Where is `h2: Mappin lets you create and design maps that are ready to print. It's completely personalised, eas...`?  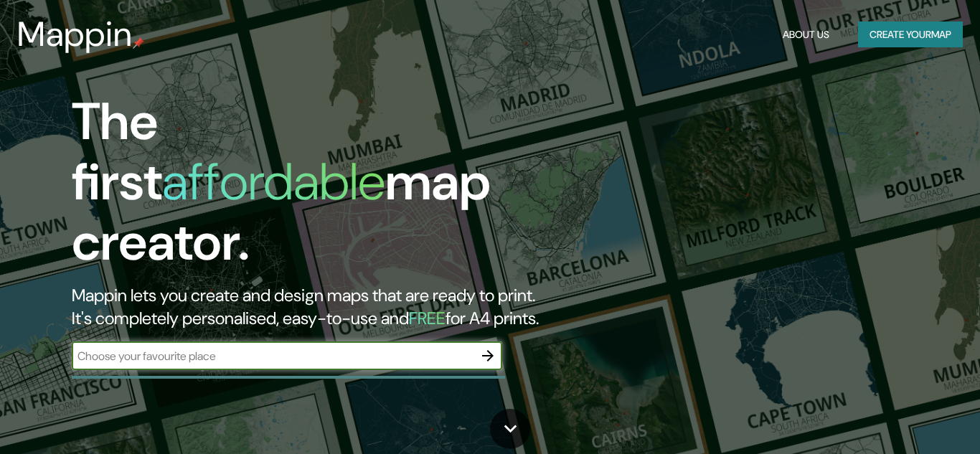 h2: Mappin lets you create and design maps that are ready to print. It's completely personalised, eas... is located at coordinates (316, 307).